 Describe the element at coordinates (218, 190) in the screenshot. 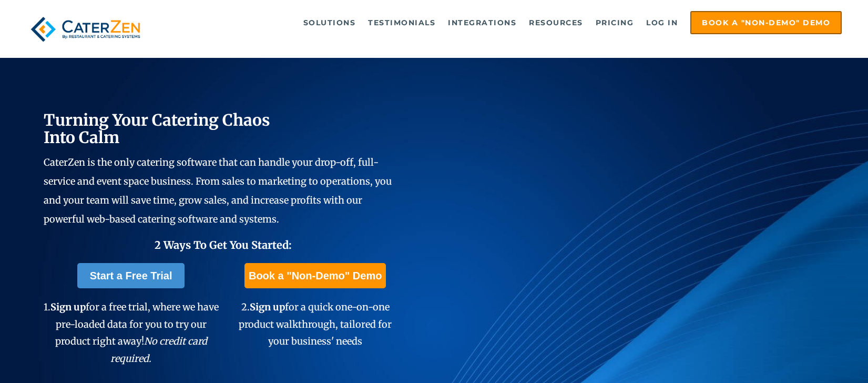

I see `span: CaterZen is the only catering software that can handle your drop-off, full-service and event spac...` at that location.